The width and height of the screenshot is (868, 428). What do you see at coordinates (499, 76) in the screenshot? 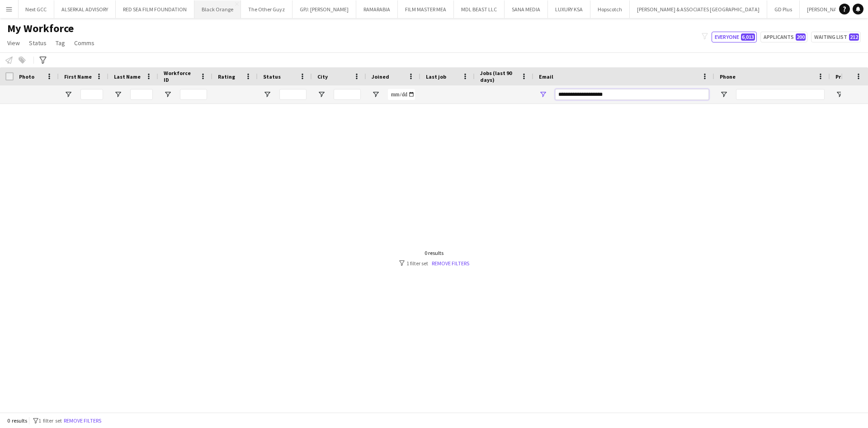
I see `span: Jobs (last 90 days)` at bounding box center [499, 76].